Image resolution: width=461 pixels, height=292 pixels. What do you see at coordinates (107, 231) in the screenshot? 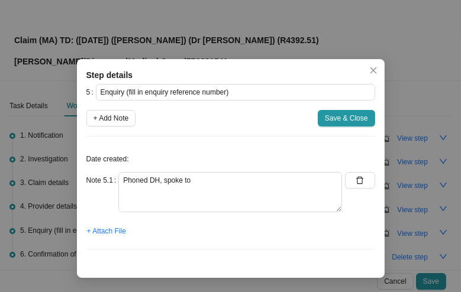
I see `button: + Attach File` at bounding box center [107, 231].